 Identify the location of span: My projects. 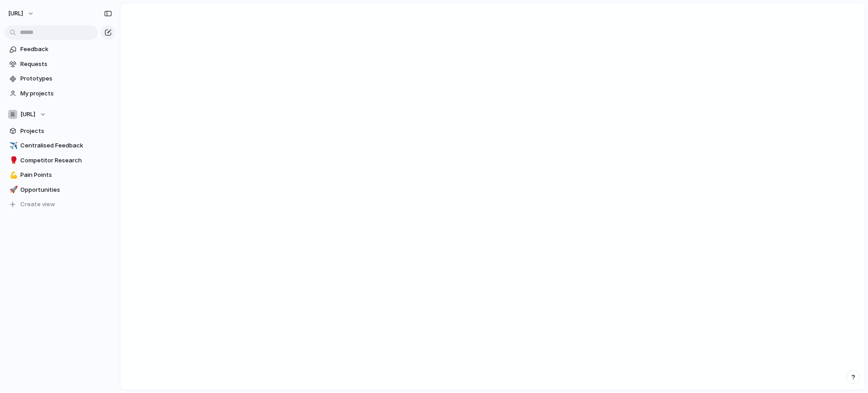
(66, 94).